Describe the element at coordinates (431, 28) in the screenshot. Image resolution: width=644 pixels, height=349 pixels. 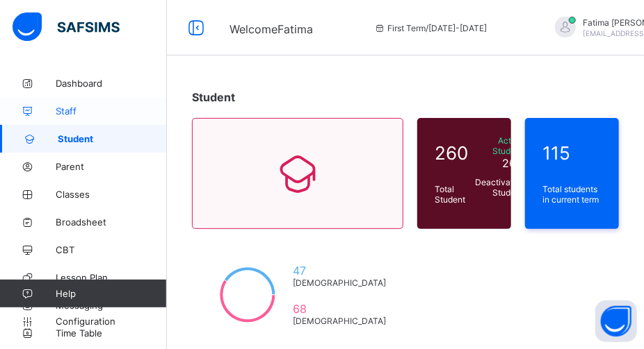
I see `span: session/term information` at that location.